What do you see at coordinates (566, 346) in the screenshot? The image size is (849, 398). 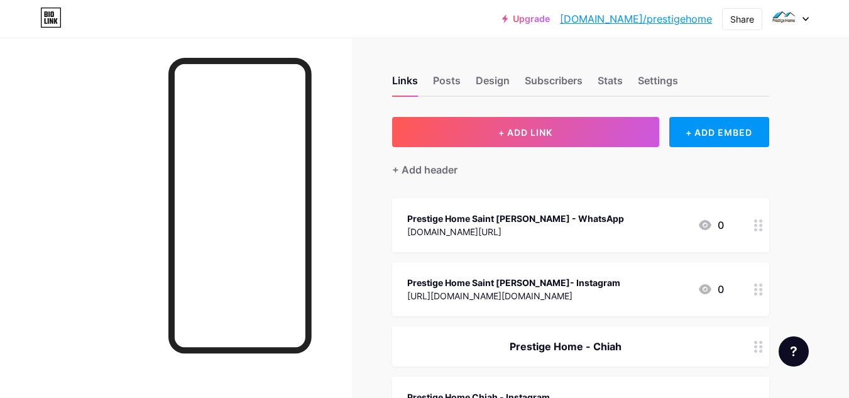 I see `div: Prestige Home - Chiah` at bounding box center [566, 346].